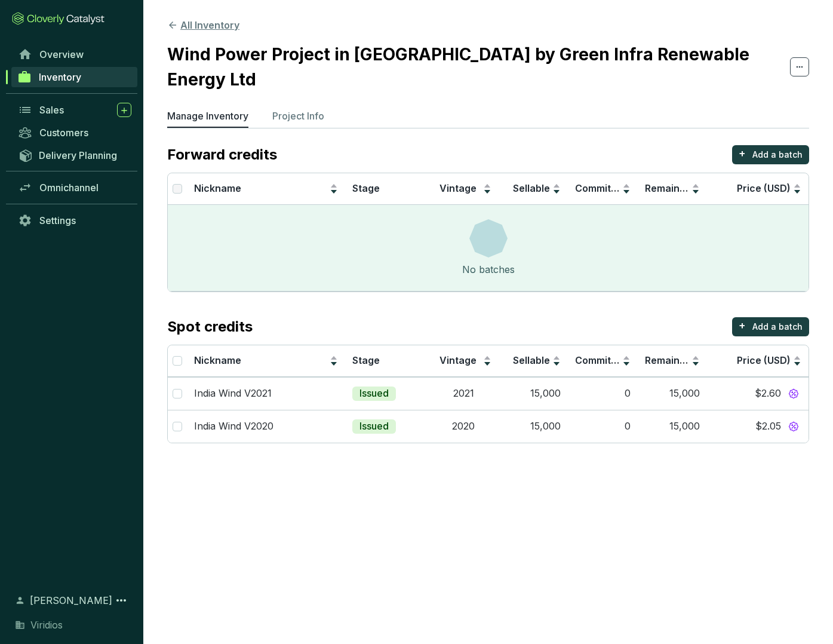 The image size is (833, 644). I want to click on a: Sales, so click(74, 110).